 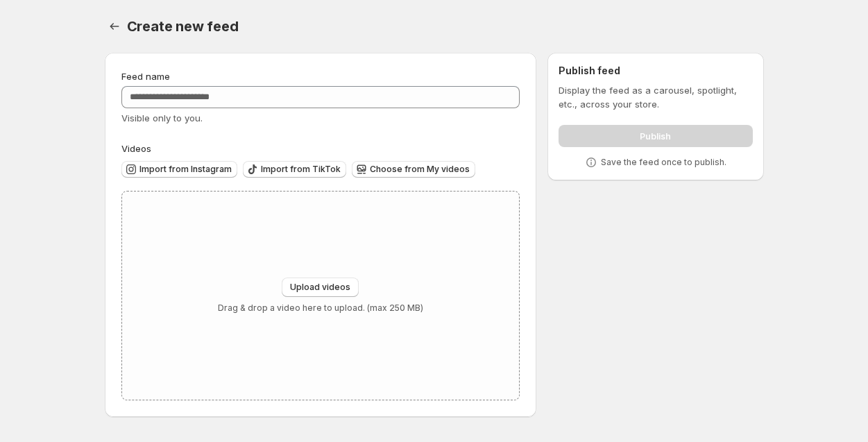 What do you see at coordinates (186, 169) in the screenshot?
I see `span: Import from Instagram` at bounding box center [186, 169].